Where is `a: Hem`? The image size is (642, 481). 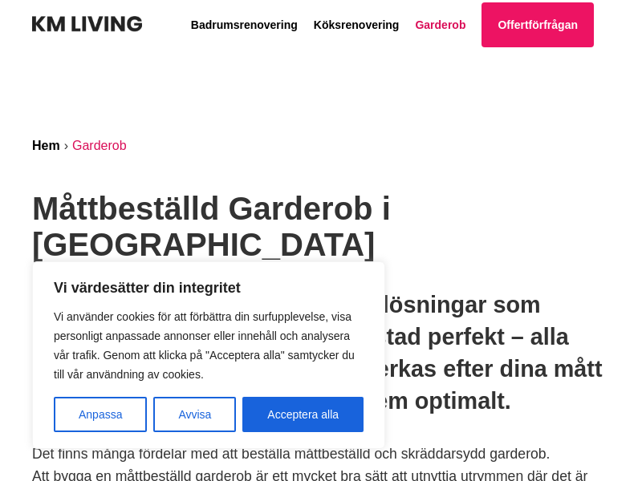 a: Hem is located at coordinates (46, 145).